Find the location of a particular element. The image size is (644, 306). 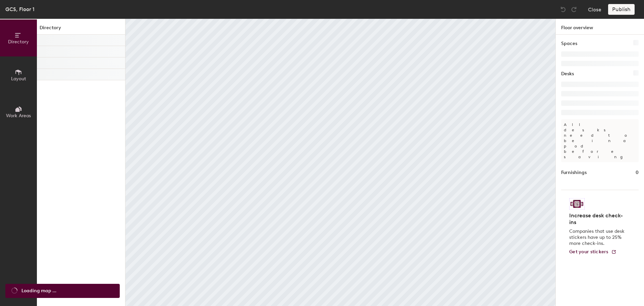

span: Get your stickers is located at coordinates (589, 251).